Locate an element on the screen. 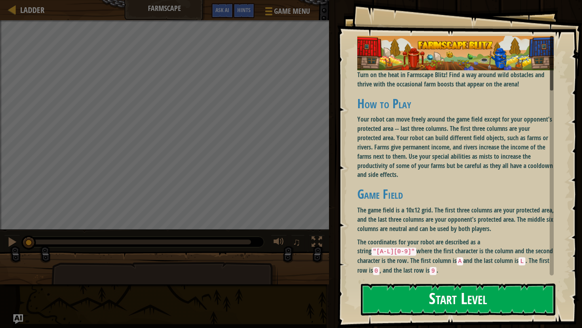  span: Ask AI is located at coordinates (222, 10).